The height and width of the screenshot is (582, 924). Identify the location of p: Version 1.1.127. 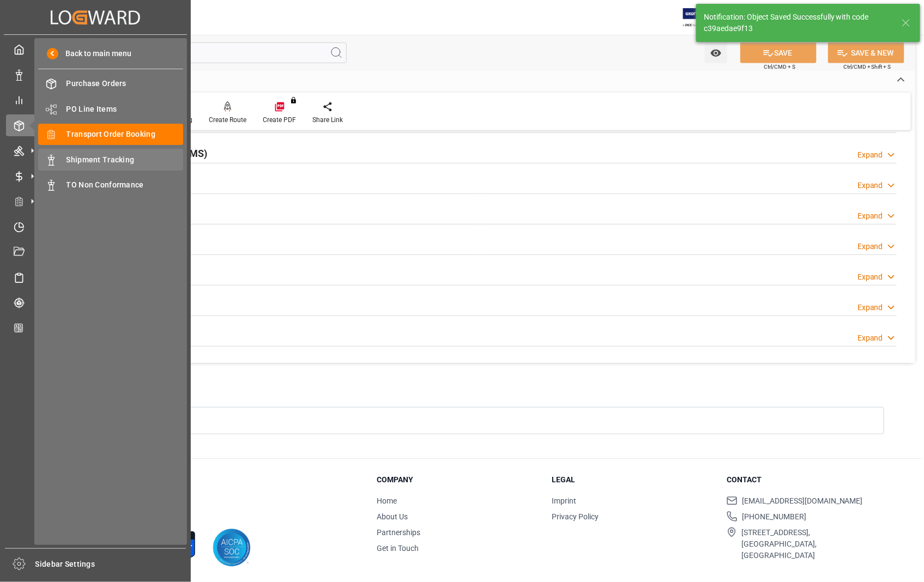
(210, 514).